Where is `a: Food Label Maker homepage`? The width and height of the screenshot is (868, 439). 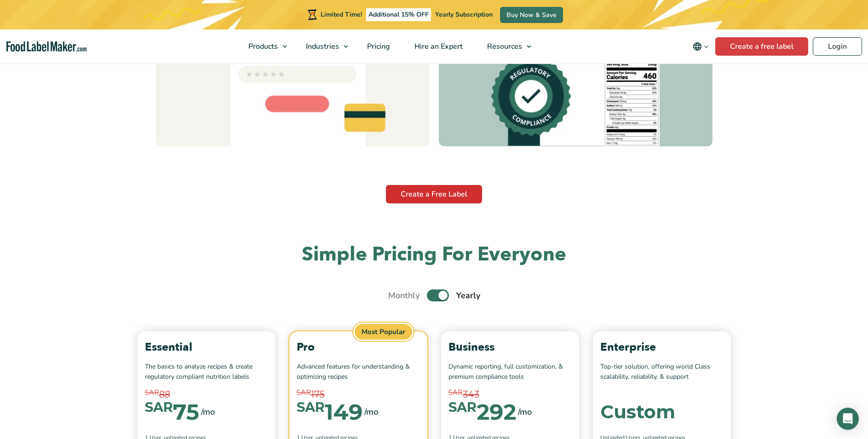 a: Food Label Maker homepage is located at coordinates (46, 46).